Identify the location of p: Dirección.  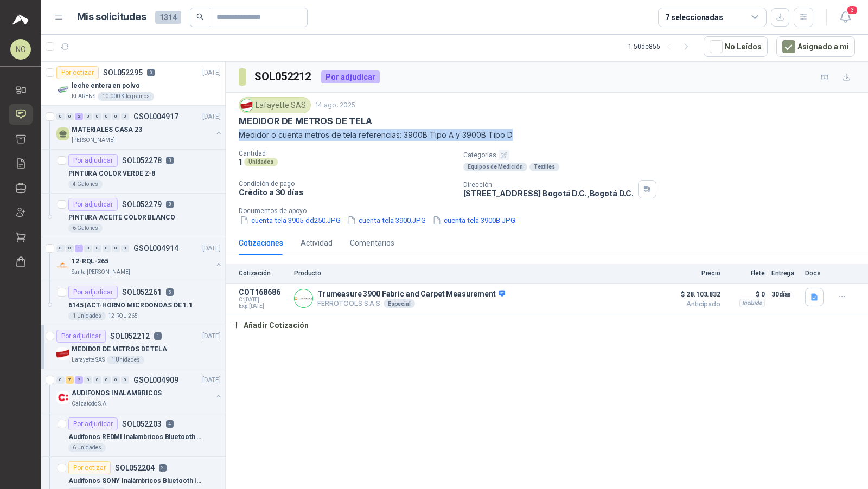
(548, 185).